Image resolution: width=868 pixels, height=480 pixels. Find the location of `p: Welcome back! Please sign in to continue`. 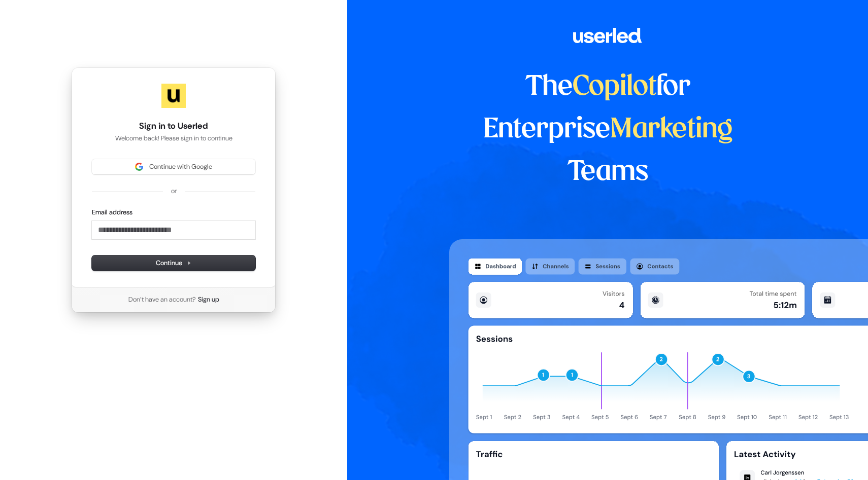

p: Welcome back! Please sign in to continue is located at coordinates (173, 138).